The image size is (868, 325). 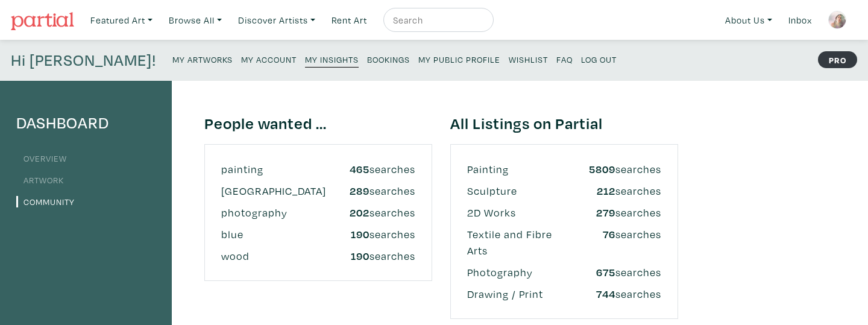 I want to click on div: blue, so click(x=265, y=234).